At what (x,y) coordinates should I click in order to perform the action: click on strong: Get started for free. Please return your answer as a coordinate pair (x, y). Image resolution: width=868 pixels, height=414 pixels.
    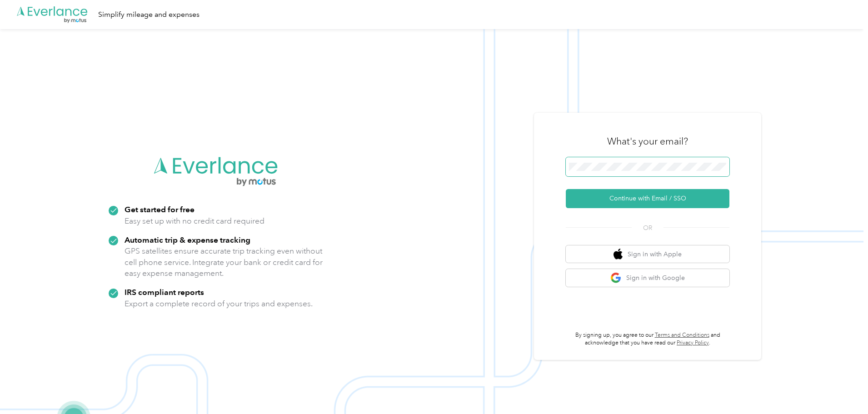
    Looking at the image, I should click on (159, 209).